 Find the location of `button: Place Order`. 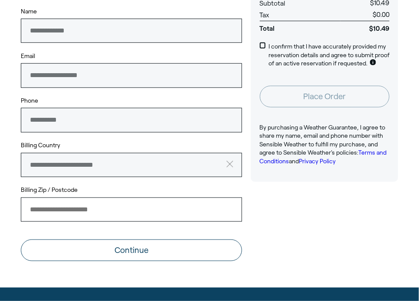

button: Place Order is located at coordinates (324, 97).